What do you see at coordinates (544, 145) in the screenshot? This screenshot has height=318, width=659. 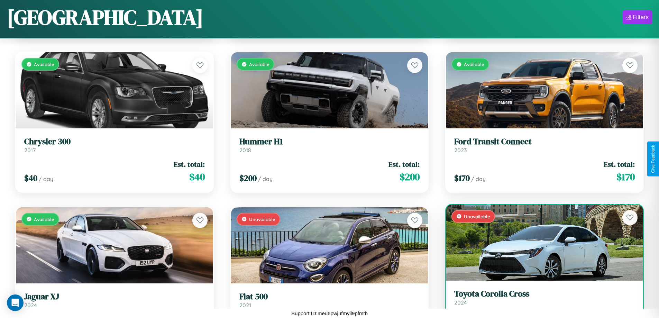 I see `a: Ford Transit Connect2023` at bounding box center [544, 145].